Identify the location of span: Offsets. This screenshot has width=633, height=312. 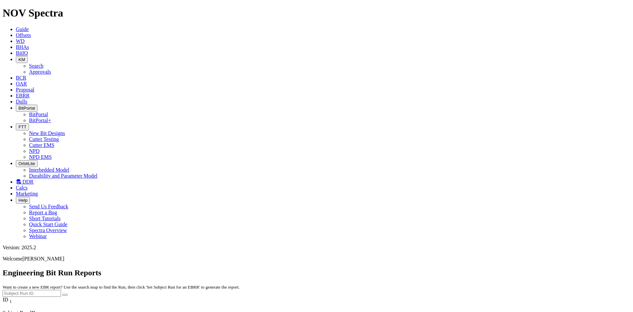
(23, 35).